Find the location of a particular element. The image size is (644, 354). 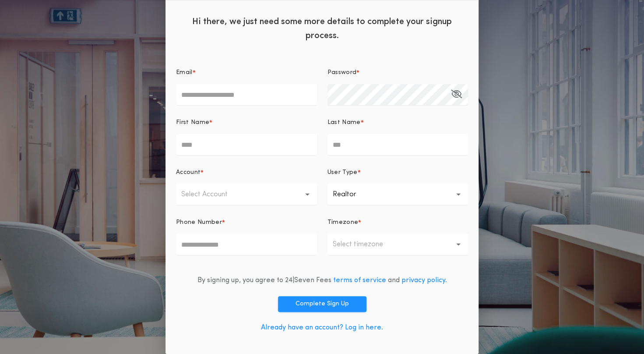

div: Hi there, we just need some more details to complete your signup process. is located at coordinates (322, 27).